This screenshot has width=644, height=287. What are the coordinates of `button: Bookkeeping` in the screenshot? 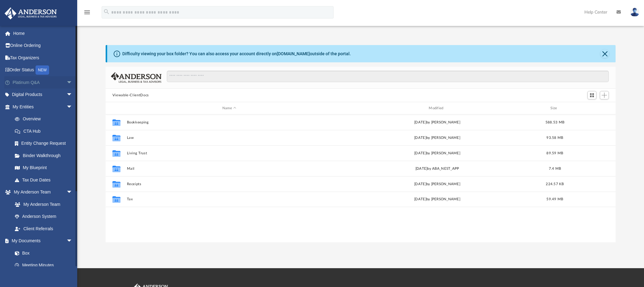 It's located at (229, 122).